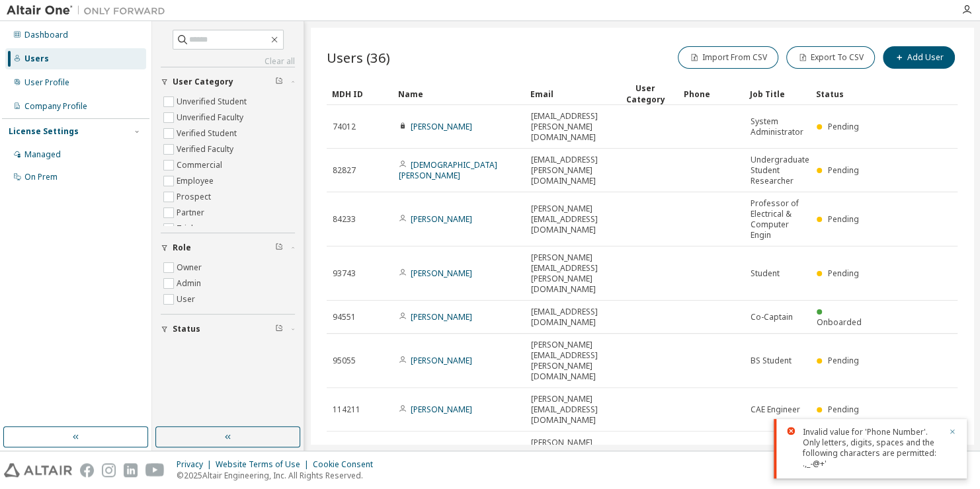  What do you see at coordinates (228, 248) in the screenshot?
I see `button: Role` at bounding box center [228, 248].